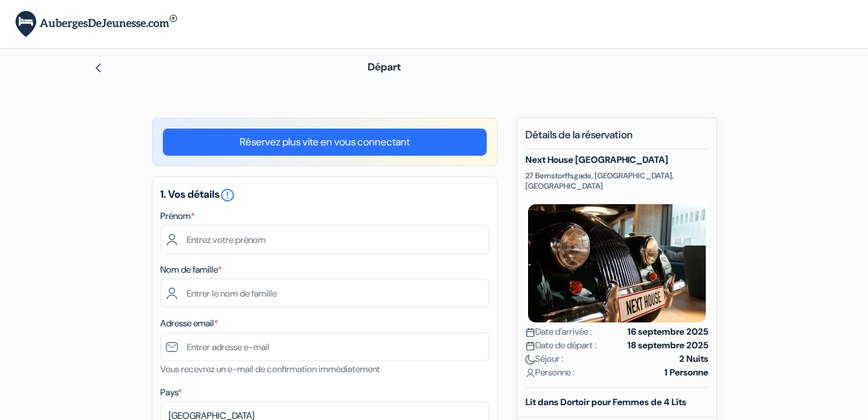 The height and width of the screenshot is (420, 868). What do you see at coordinates (96, 24) in the screenshot?
I see `img: AubergesDeJeunesse.com` at bounding box center [96, 24].